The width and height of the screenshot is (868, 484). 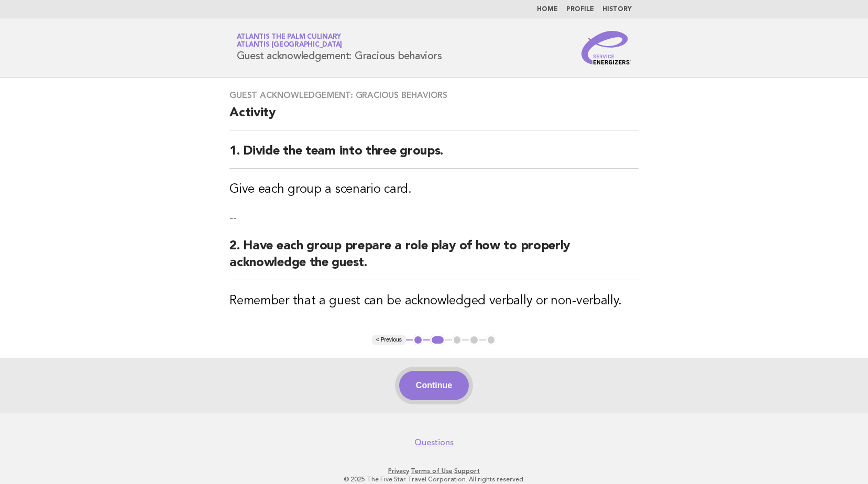 What do you see at coordinates (434, 156) in the screenshot?
I see `h2: 1. Divide the team into three groups.` at bounding box center [434, 156].